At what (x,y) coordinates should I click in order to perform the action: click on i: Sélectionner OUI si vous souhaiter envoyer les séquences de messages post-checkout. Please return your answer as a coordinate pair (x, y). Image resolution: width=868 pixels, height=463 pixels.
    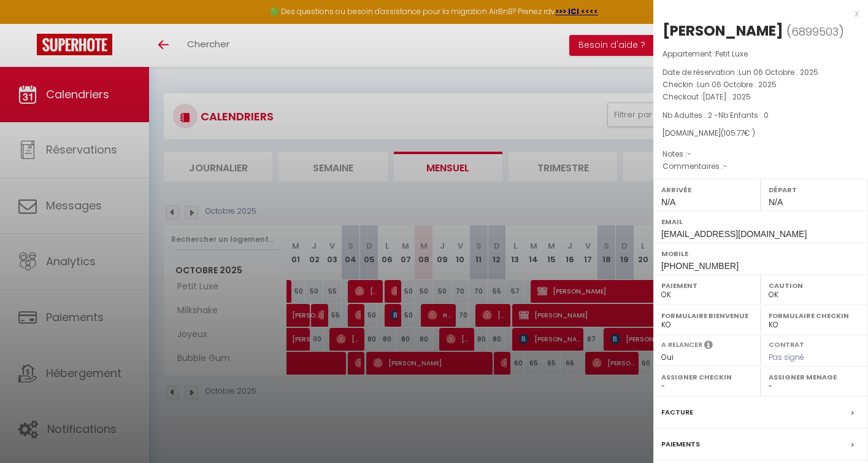
    Looking at the image, I should click on (708, 347).